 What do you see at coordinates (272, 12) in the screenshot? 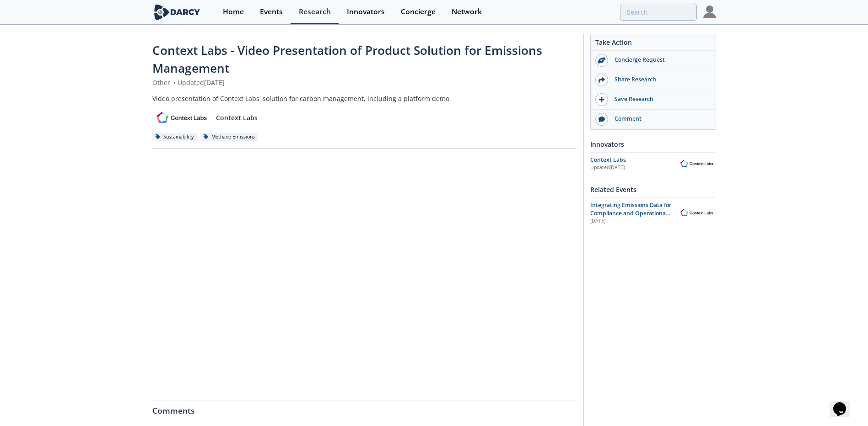
I see `div: Events` at bounding box center [272, 12].